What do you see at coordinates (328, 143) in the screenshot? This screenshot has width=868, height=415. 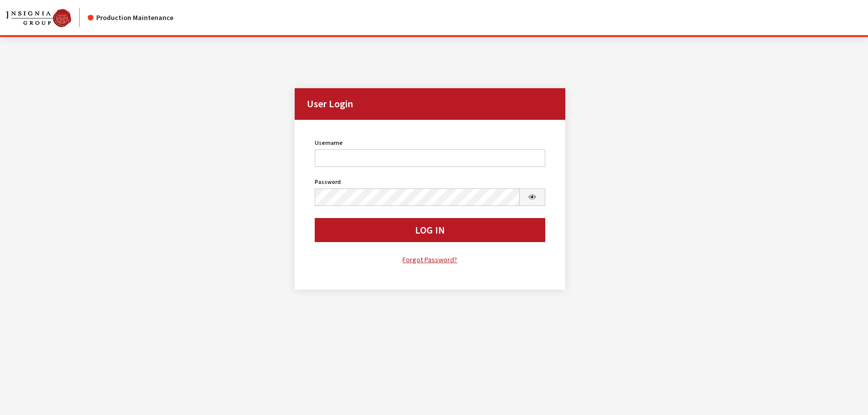 I see `label: Username` at bounding box center [328, 143].